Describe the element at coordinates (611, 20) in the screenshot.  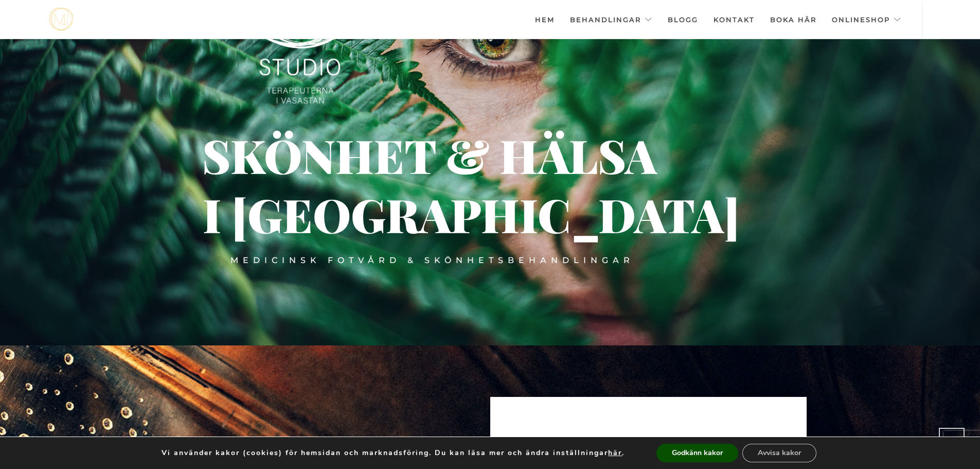
I see `a: Behandlingar` at that location.